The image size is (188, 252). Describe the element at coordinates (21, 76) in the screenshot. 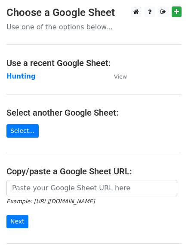

I see `a: Hunting` at that location.